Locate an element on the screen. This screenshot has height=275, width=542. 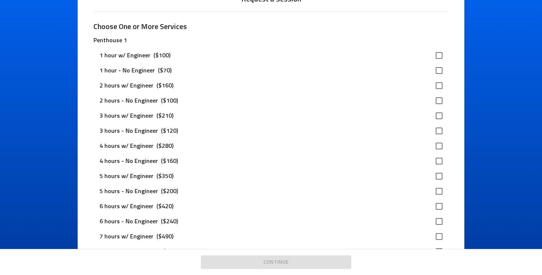
p: ($210) is located at coordinates (165, 116).